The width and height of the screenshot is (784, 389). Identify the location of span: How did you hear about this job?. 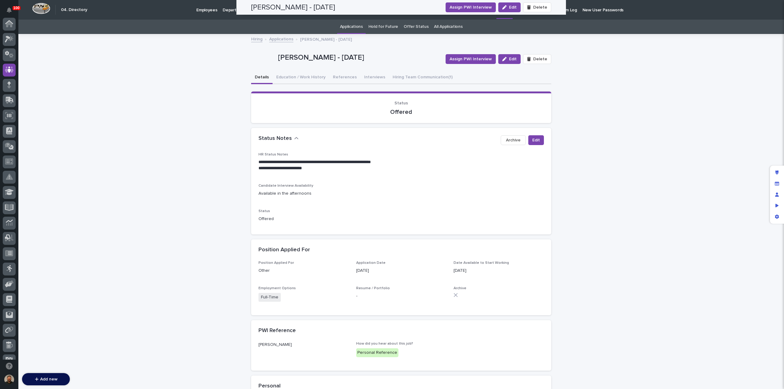
(385, 344).